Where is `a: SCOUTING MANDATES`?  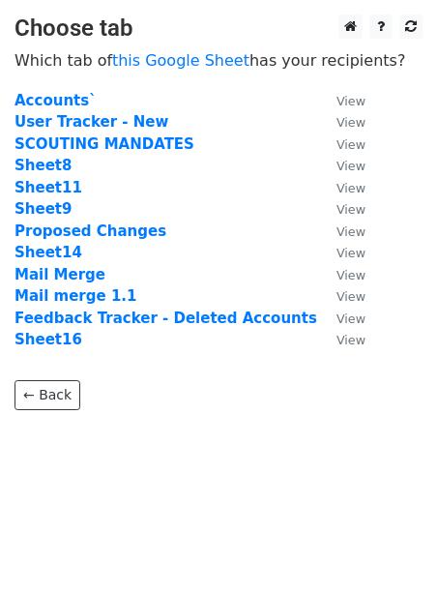 a: SCOUTING MANDATES is located at coordinates (105, 144).